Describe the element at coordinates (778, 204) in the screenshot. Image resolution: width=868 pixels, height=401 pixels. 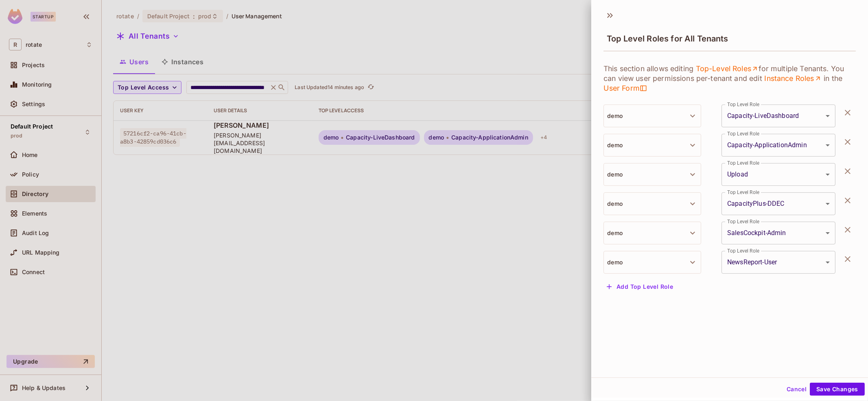
I see `div: CapacityPlus-DDEC` at that location.